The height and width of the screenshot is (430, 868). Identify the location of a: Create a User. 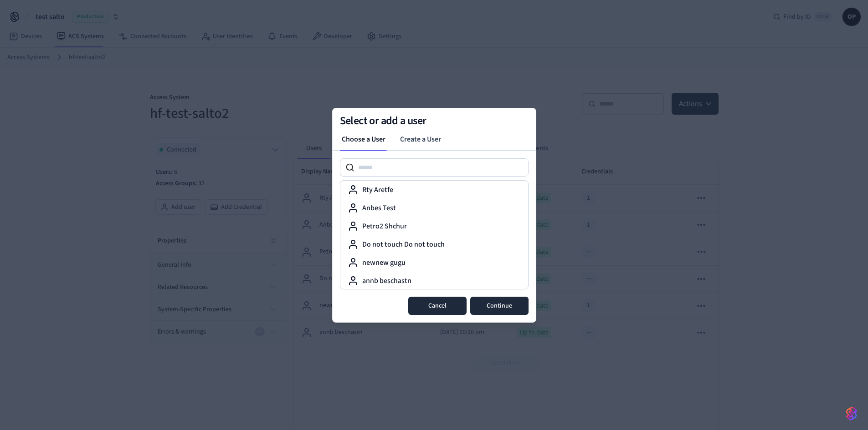
(420, 140).